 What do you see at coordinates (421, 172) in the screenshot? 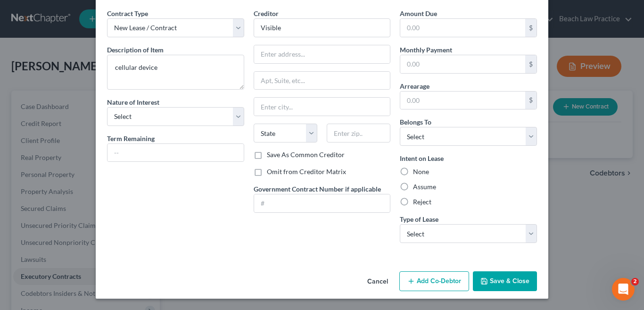
I see `label: None` at bounding box center [421, 172].